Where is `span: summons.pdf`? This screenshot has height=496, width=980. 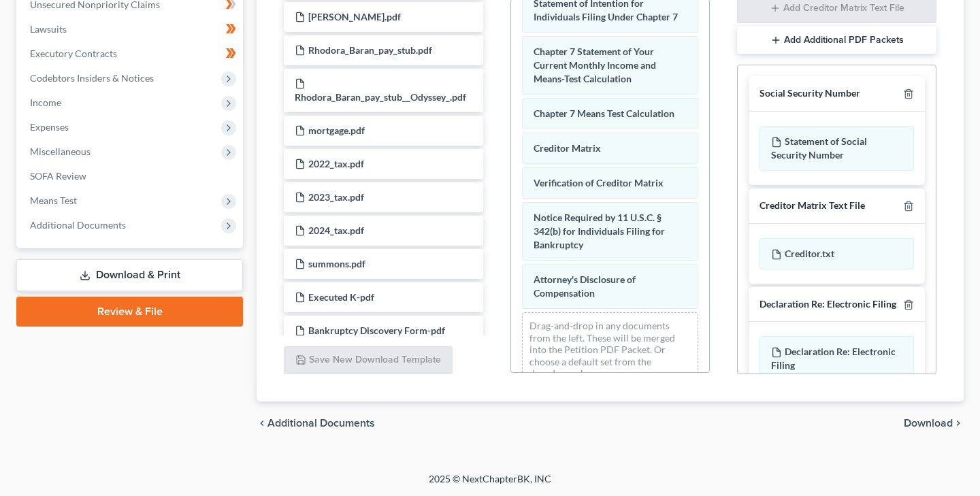 span: summons.pdf is located at coordinates (337, 263).